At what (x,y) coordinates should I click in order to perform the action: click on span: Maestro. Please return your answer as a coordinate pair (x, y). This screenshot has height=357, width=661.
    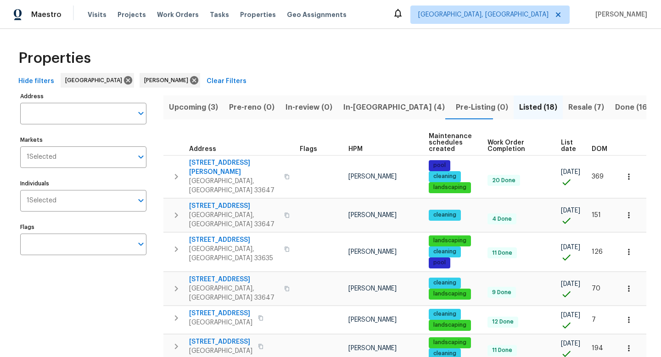
    Looking at the image, I should click on (46, 15).